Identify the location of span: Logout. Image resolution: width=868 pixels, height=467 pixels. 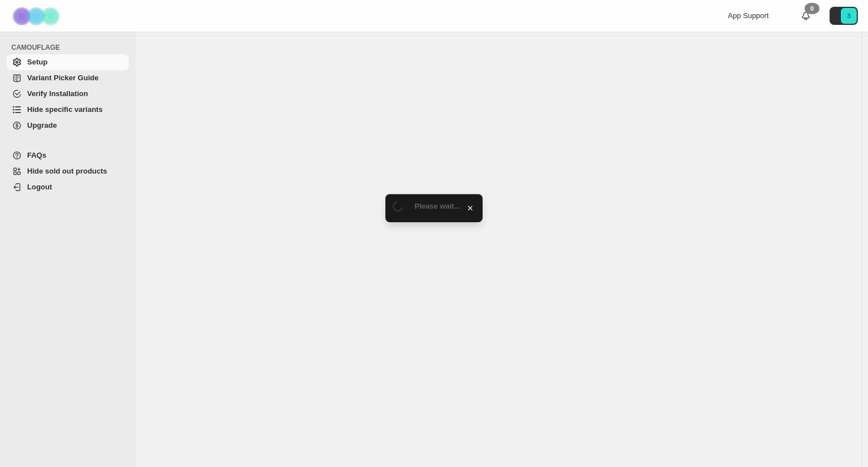
(40, 186).